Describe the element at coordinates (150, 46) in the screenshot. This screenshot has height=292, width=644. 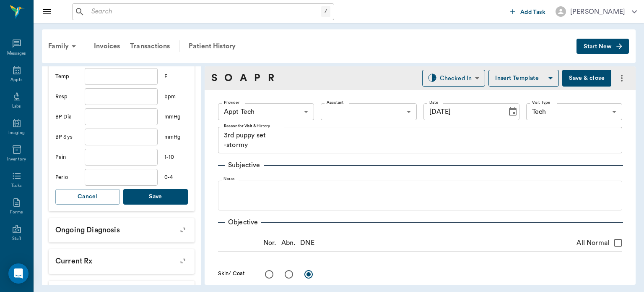
I see `a: Transactions` at that location.